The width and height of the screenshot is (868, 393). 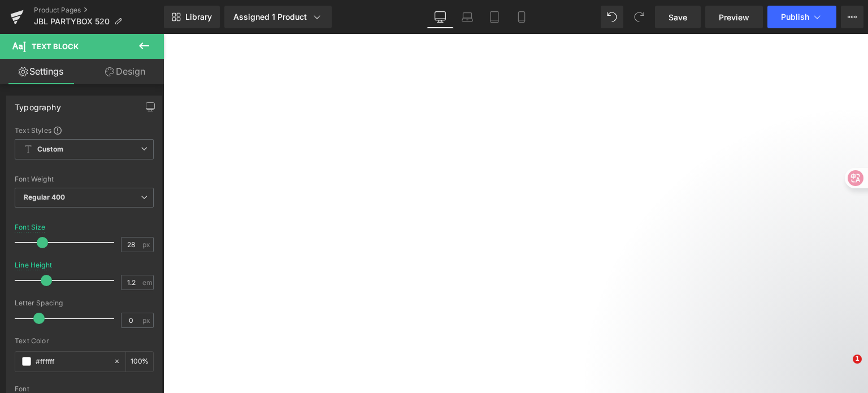 What do you see at coordinates (72, 361) in the screenshot?
I see `input: Color` at bounding box center [72, 361].